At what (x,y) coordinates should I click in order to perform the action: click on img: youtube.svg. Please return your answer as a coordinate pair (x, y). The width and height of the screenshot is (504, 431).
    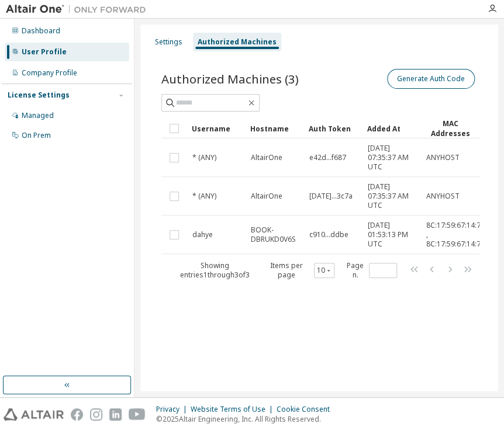
    Looking at the image, I should click on (137, 414).